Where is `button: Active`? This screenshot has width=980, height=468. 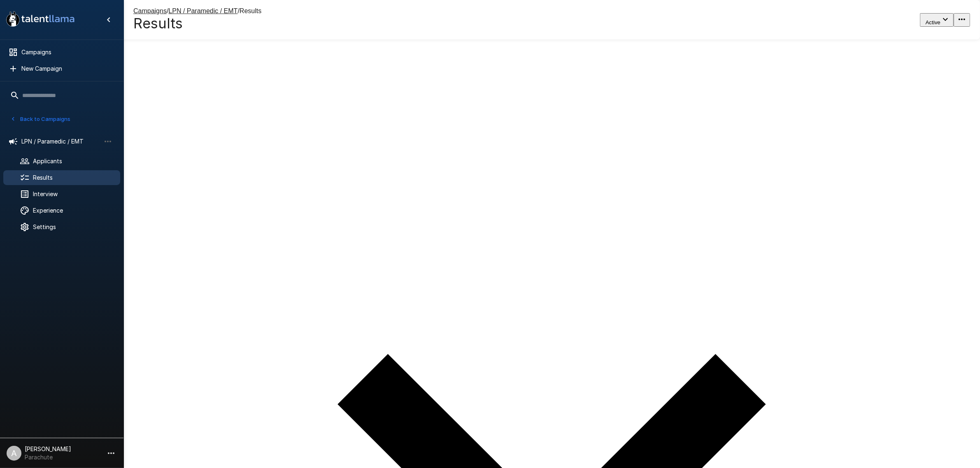
button: Active is located at coordinates (937, 20).